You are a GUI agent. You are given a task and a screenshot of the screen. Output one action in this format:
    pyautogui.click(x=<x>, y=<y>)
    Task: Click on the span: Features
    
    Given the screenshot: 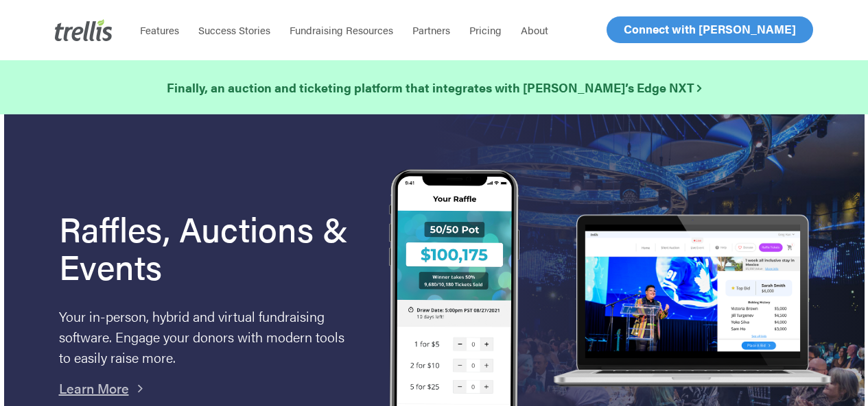 What is the action you would take?
    pyautogui.click(x=160, y=29)
    